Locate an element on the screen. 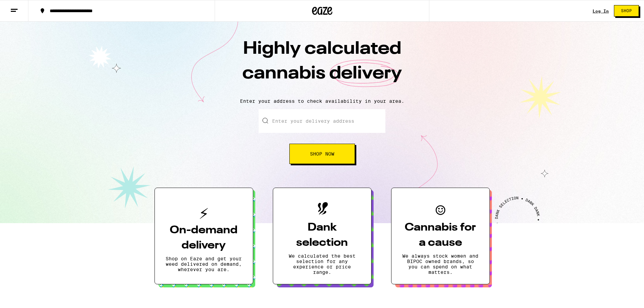 The width and height of the screenshot is (644, 308). button: Shop Now is located at coordinates (322, 154).